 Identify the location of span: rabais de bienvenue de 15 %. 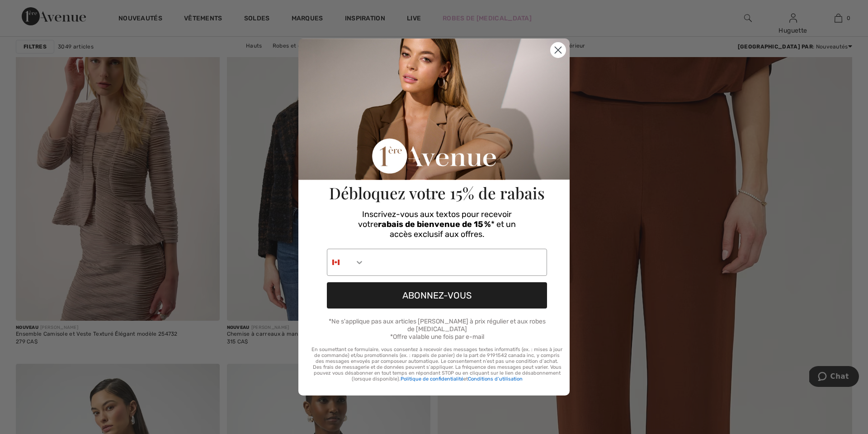
(434, 224).